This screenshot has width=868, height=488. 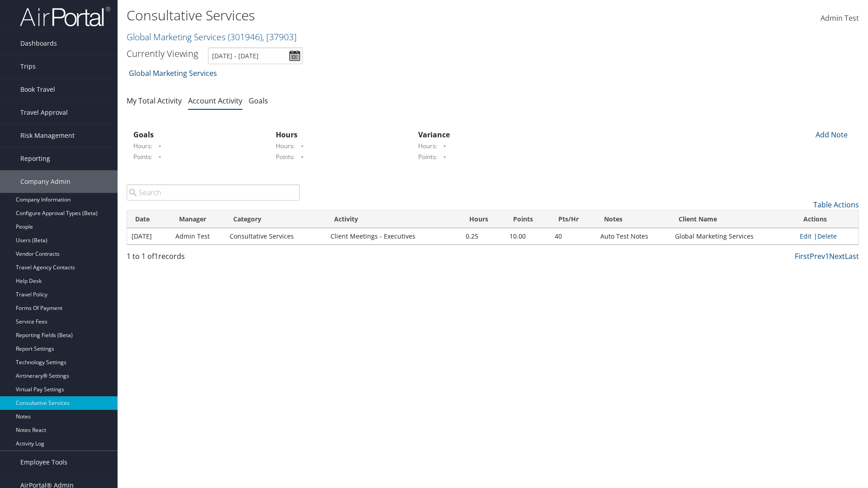 What do you see at coordinates (48, 136) in the screenshot?
I see `span: Risk Management` at bounding box center [48, 136].